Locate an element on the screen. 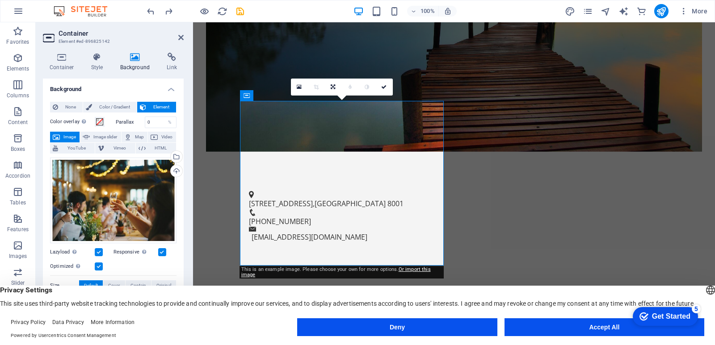 The image size is (715, 345). i: Commerce is located at coordinates (641, 11).